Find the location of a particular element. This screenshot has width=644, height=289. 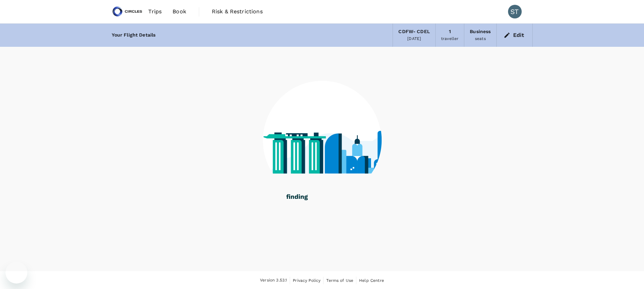

span: Help Centre is located at coordinates (371, 280).